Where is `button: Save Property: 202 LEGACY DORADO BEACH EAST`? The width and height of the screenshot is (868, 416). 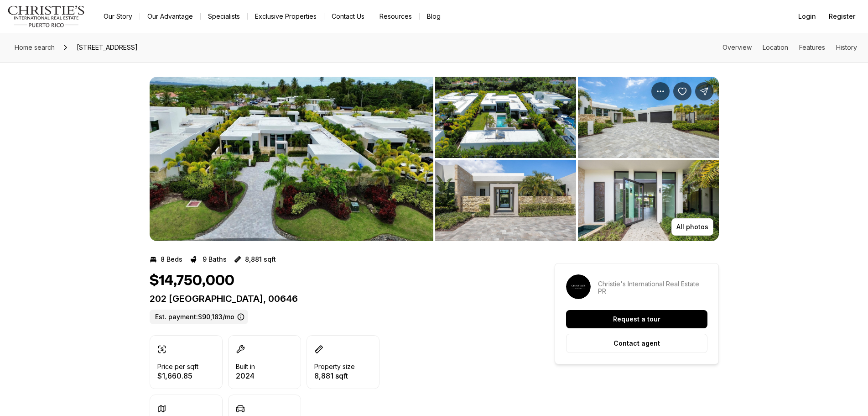 button: Save Property: 202 LEGACY DORADO BEACH EAST is located at coordinates (682, 91).